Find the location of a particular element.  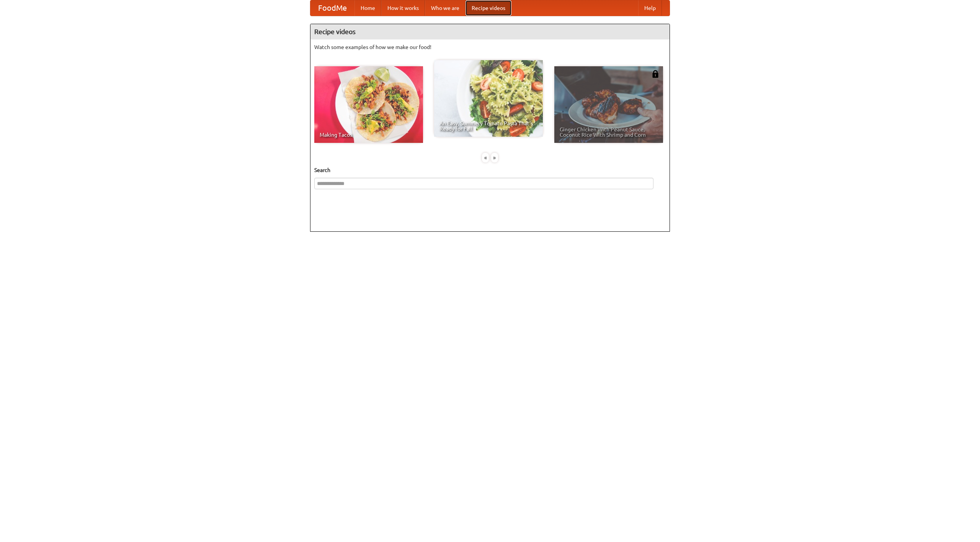

a: Recipe videos is located at coordinates (489, 8).